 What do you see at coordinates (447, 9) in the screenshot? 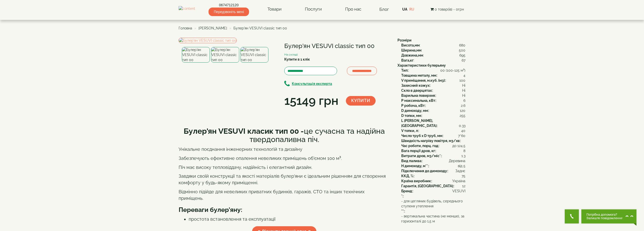
I see `button: 0 товар(ів) - 0грн` at bounding box center [447, 9].